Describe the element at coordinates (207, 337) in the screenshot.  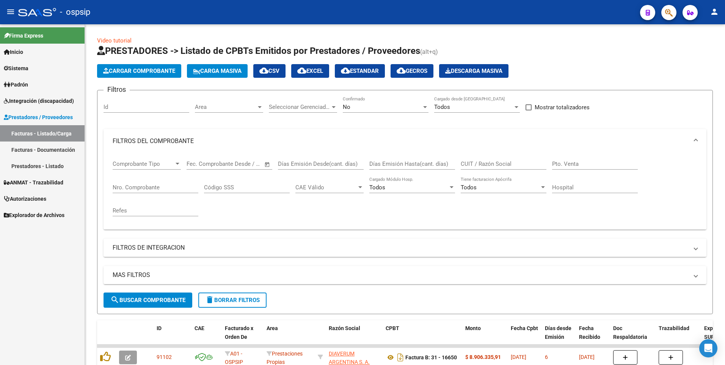
I see `datatable-header-cell: CAE` at that location.